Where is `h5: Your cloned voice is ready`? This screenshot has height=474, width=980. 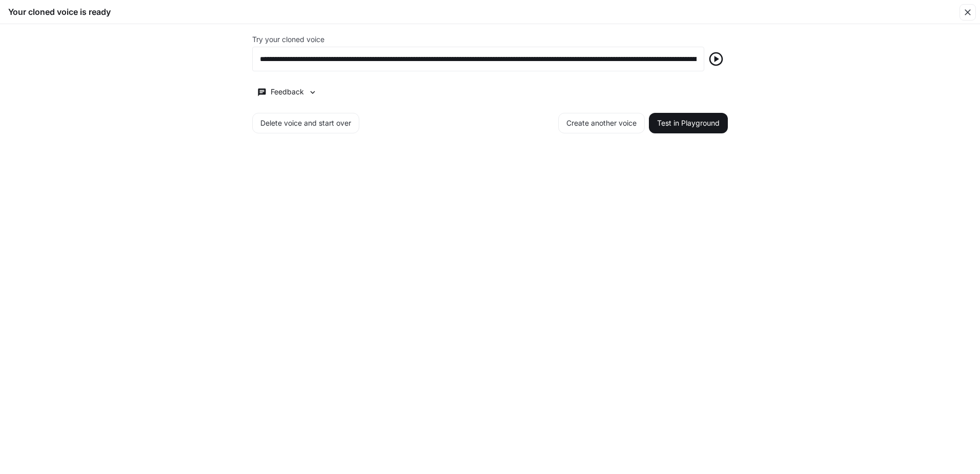 h5: Your cloned voice is ready is located at coordinates (59, 12).